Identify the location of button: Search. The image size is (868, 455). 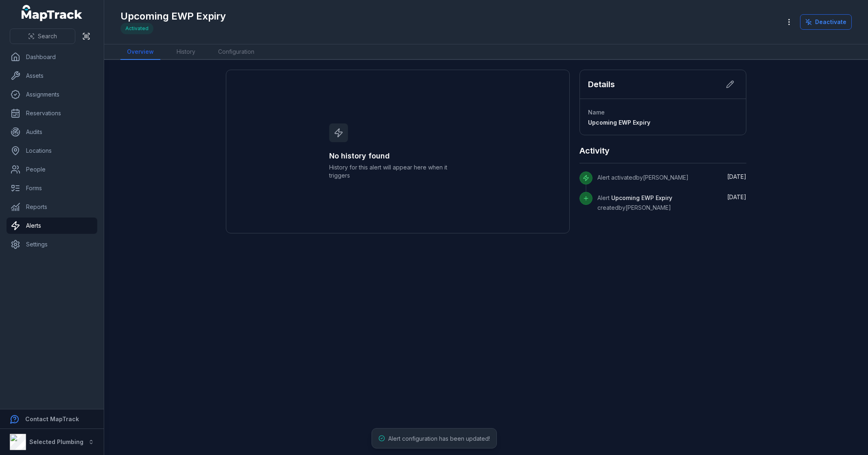
(42, 36).